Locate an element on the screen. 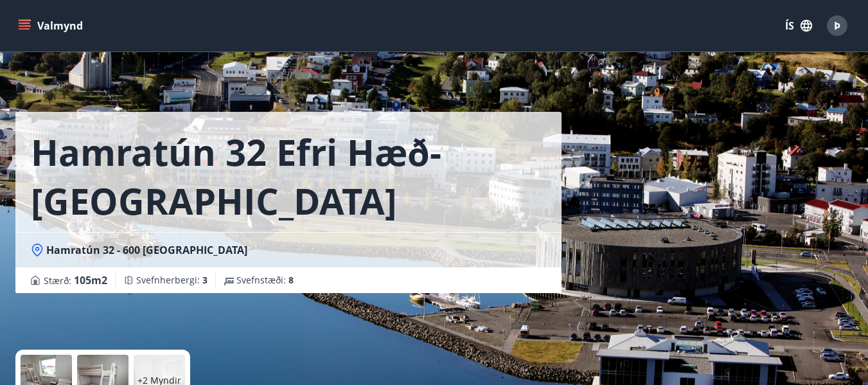  span: Svefnherbergi : is located at coordinates (172, 280).